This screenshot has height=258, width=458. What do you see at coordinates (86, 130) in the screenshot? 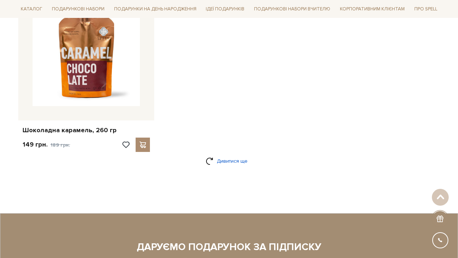
I see `a: Шоколадна карамель, 260 гр` at bounding box center [86, 130].